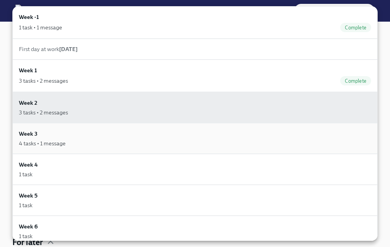  What do you see at coordinates (195, 22) in the screenshot?
I see `a: Week -11 task • 1 messageComplete` at bounding box center [195, 22].